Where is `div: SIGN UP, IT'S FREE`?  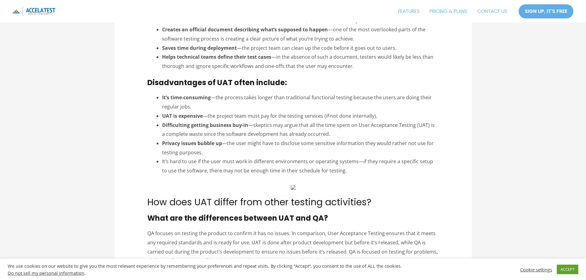 div: SIGN UP, IT'S FREE is located at coordinates (546, 11).